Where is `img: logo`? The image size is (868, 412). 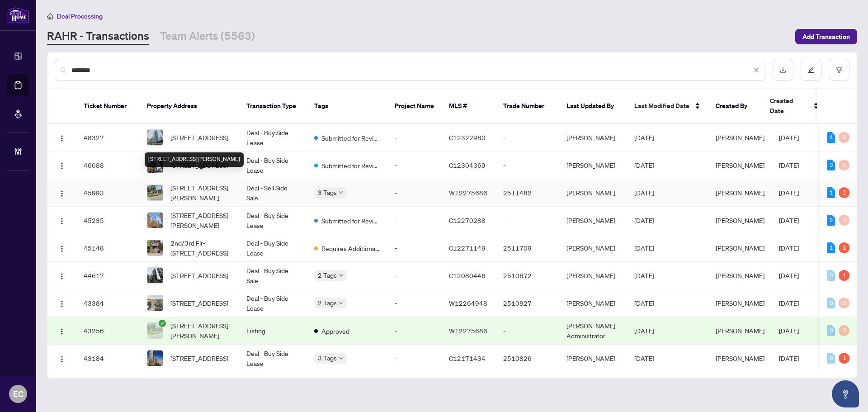 img: logo is located at coordinates (18, 15).